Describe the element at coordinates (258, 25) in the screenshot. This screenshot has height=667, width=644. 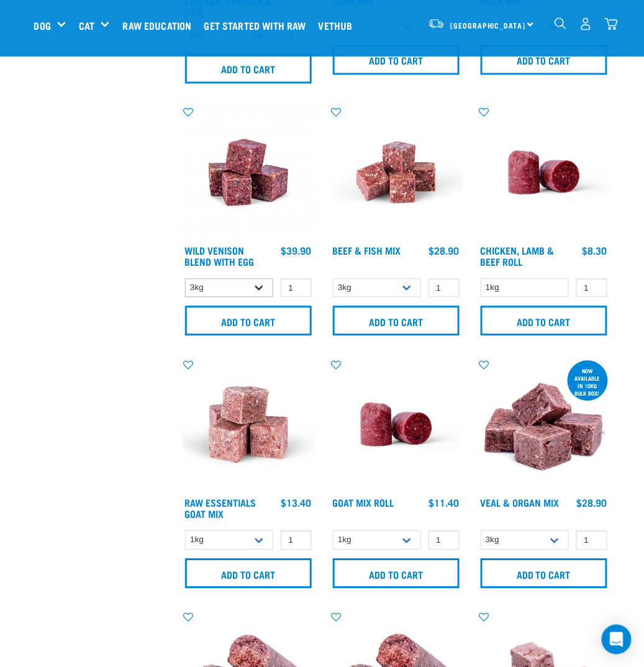
I see `a: Get started with Raw` at that location.